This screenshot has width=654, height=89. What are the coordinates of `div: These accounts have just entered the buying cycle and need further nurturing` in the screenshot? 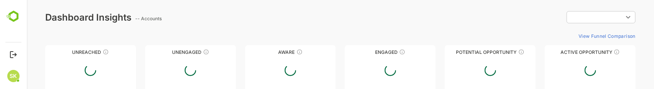 It's located at (273, 52).